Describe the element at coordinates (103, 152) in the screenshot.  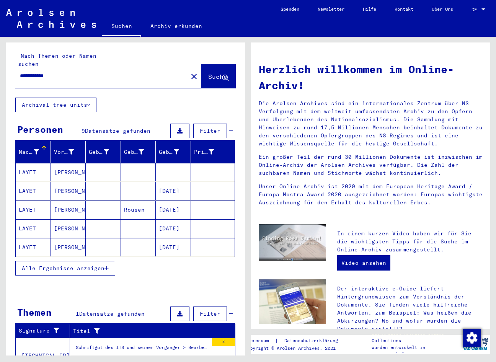
I see `mat-header-cell: Geburtsname` at that location.